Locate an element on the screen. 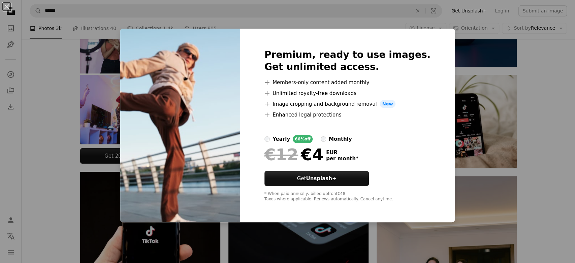 The width and height of the screenshot is (575, 263). input: monthly is located at coordinates (323, 139).